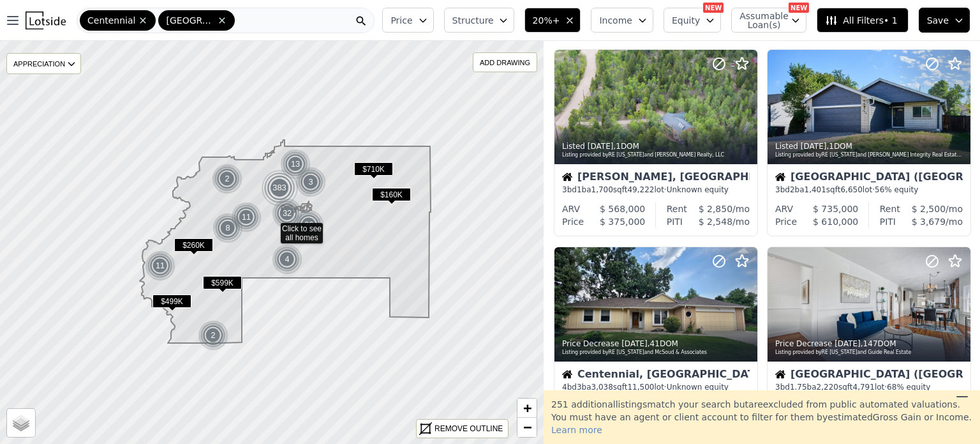 This screenshot has width=980, height=444. Describe the element at coordinates (373, 172) in the screenshot. I see `div: $710K` at that location.